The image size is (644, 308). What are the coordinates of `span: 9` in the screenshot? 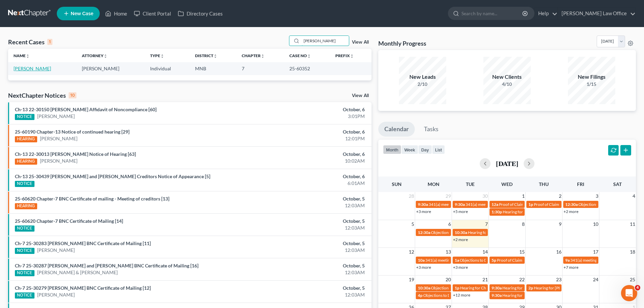 It's located at (560, 224).